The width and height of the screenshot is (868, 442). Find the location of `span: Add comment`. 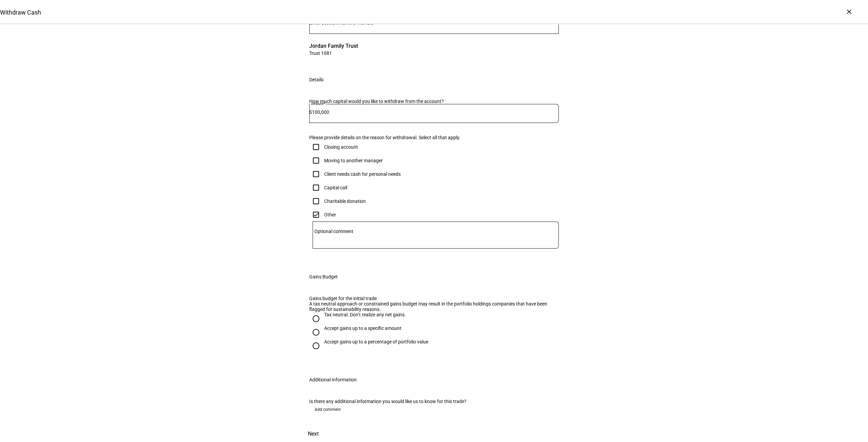

span: Add comment is located at coordinates (327, 410).